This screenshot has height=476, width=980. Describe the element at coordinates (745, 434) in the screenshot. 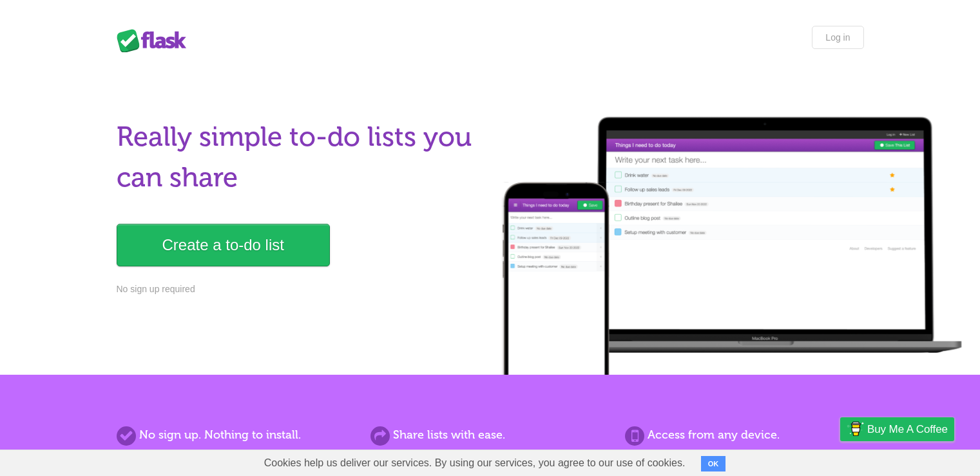

I see `h2: Access from any device.` at that location.